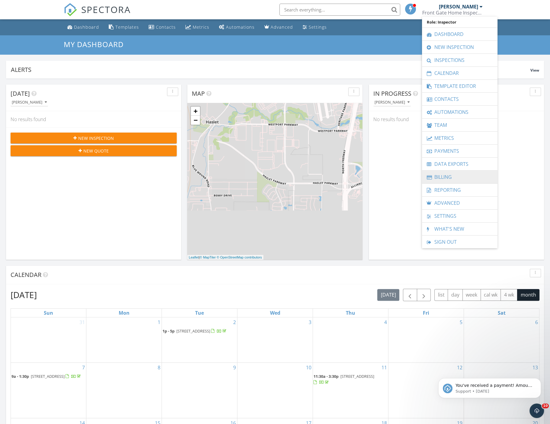 This screenshot has width=550, height=424. Describe the element at coordinates (350, 313) in the screenshot. I see `a: Thursday` at that location.